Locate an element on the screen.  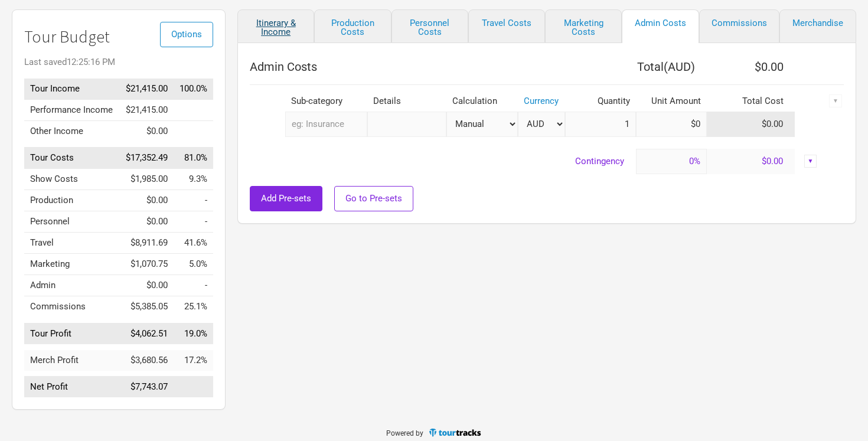
span: Go to Pre-sets is located at coordinates (374, 199).